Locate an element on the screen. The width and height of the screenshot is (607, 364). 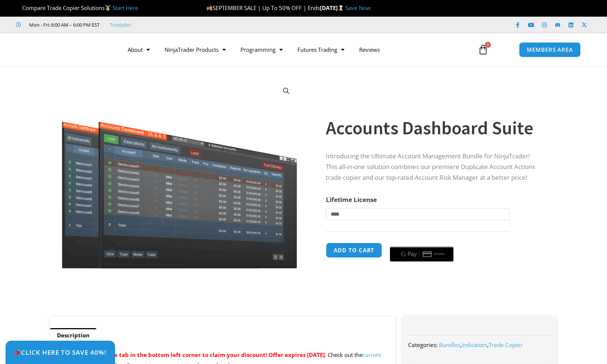
span: SEPTEMBER SALE | Up To 50% OFF | Ends is located at coordinates (263, 8).